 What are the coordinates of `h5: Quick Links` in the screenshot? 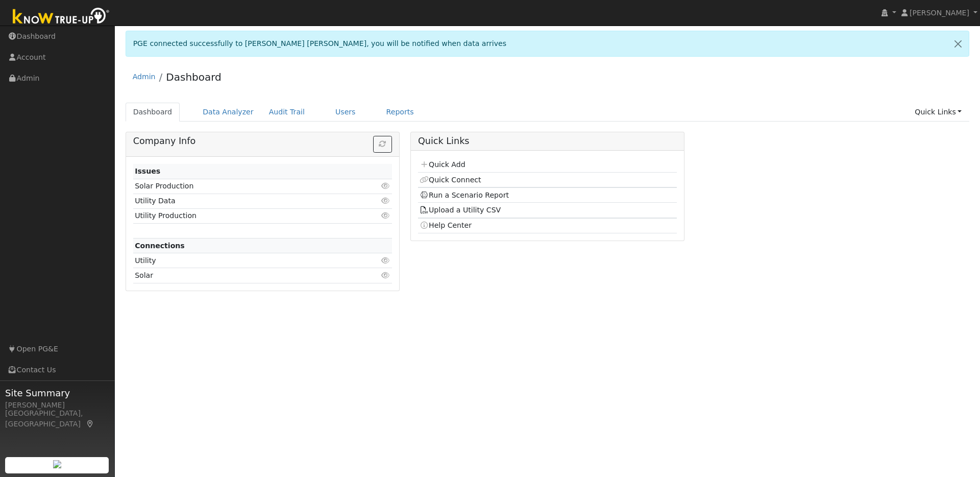 It's located at (547, 141).